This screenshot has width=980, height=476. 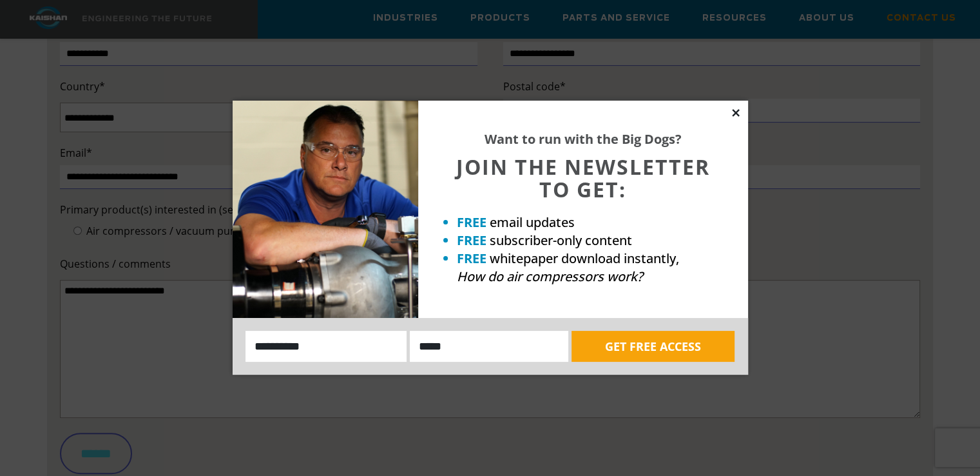 What do you see at coordinates (326, 346) in the screenshot?
I see `input: Name:` at bounding box center [326, 346].